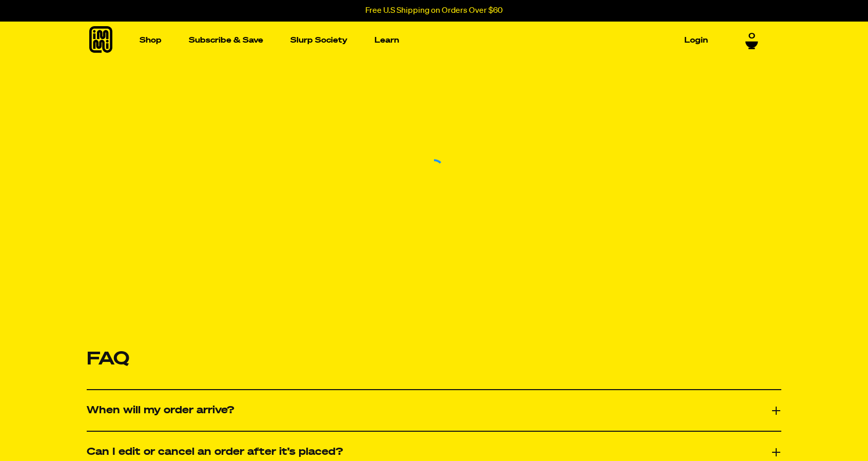  What do you see at coordinates (434, 360) in the screenshot?
I see `h2: FAQ` at bounding box center [434, 360].